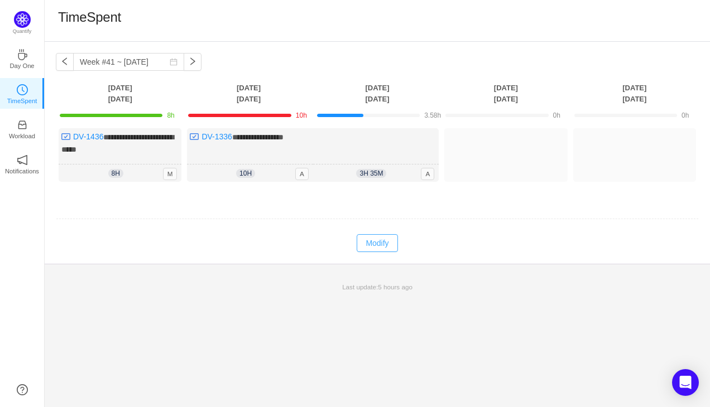 The height and width of the screenshot is (407, 710). Describe the element at coordinates (22, 160) in the screenshot. I see `i: icon: notification` at that location.